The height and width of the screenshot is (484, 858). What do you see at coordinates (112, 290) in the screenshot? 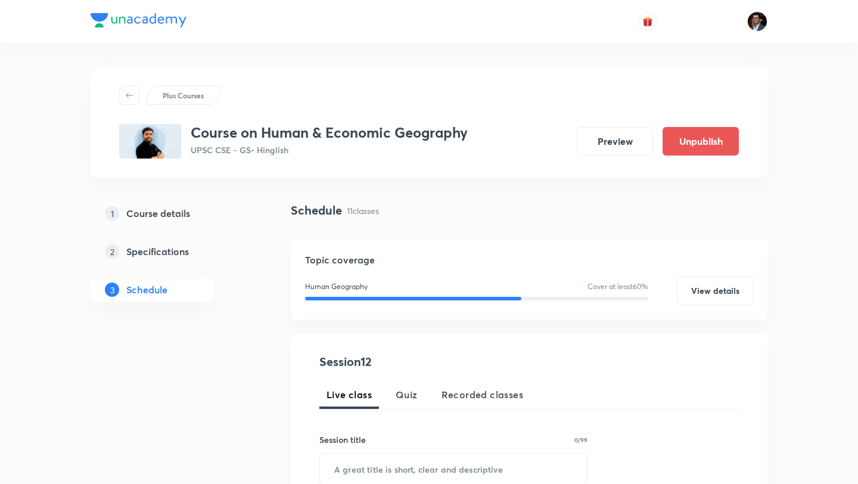
I see `p: 3` at bounding box center [112, 290].